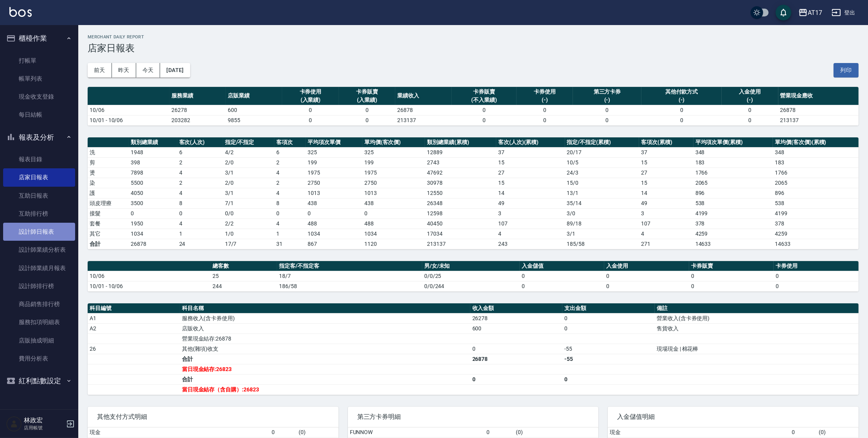 This screenshot has height=438, width=868. Describe the element at coordinates (334, 173) in the screenshot. I see `td: 1975` at that location.